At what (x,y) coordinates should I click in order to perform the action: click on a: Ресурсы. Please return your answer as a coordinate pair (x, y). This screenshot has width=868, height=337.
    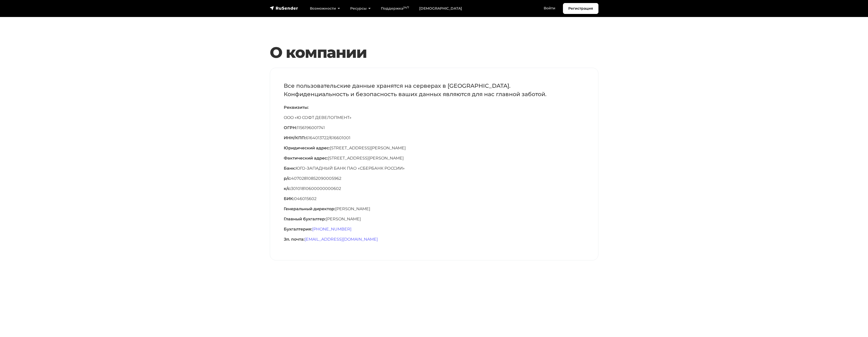
    Looking at the image, I should click on (360, 8).